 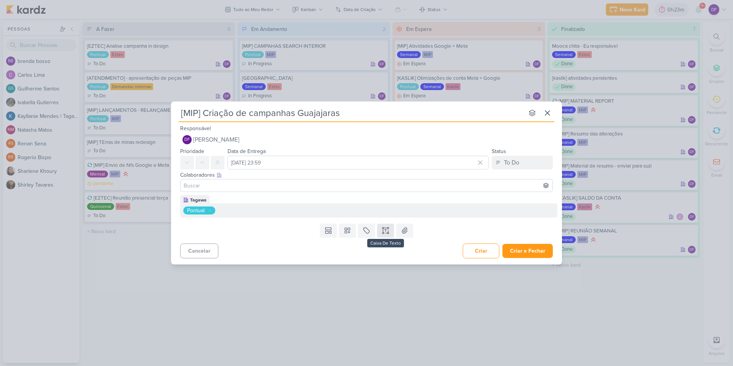 What do you see at coordinates (247, 151) in the screenshot?
I see `label: Data de Entrega` at bounding box center [247, 151].